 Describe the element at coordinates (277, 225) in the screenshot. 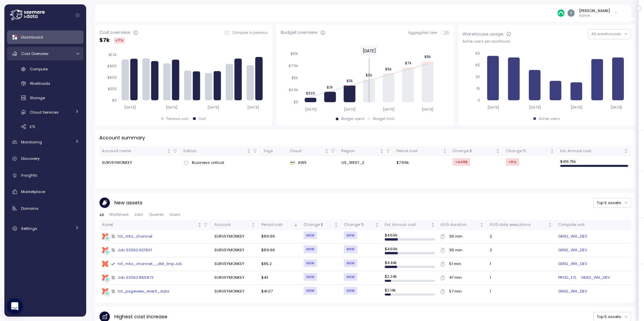

I see `div: Period cost` at that location.